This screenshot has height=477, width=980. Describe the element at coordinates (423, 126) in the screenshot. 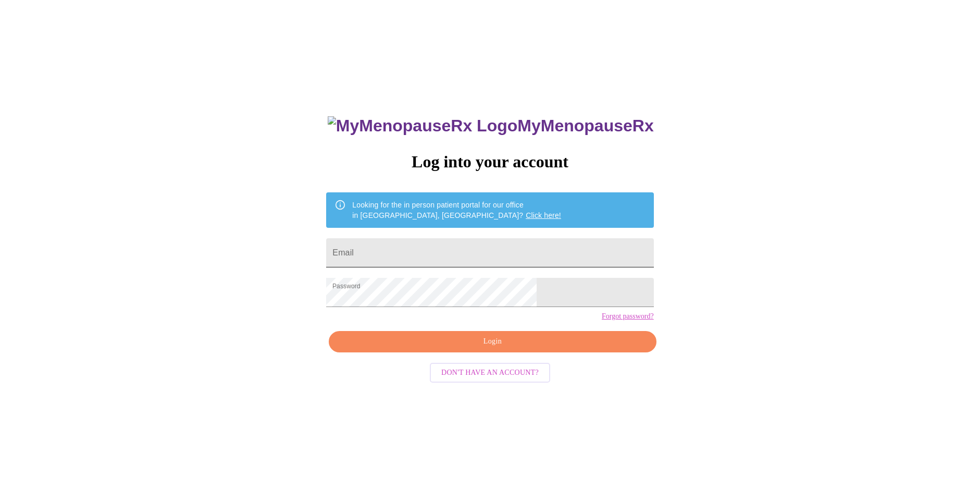

I see `img: MyMenopauseRx Logo` at that location.